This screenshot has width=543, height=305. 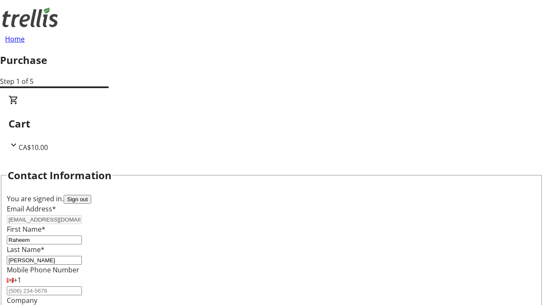 What do you see at coordinates (271, 199) in the screenshot?
I see `div: You are signed in.` at bounding box center [271, 199].